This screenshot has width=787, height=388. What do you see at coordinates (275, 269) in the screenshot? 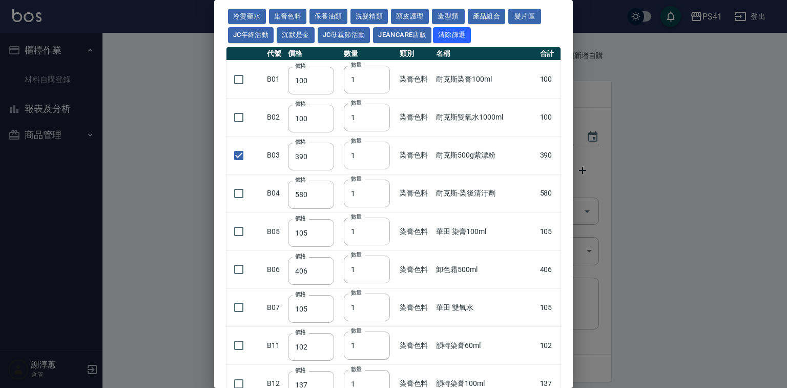
I see `td: B06` at bounding box center [275, 269].